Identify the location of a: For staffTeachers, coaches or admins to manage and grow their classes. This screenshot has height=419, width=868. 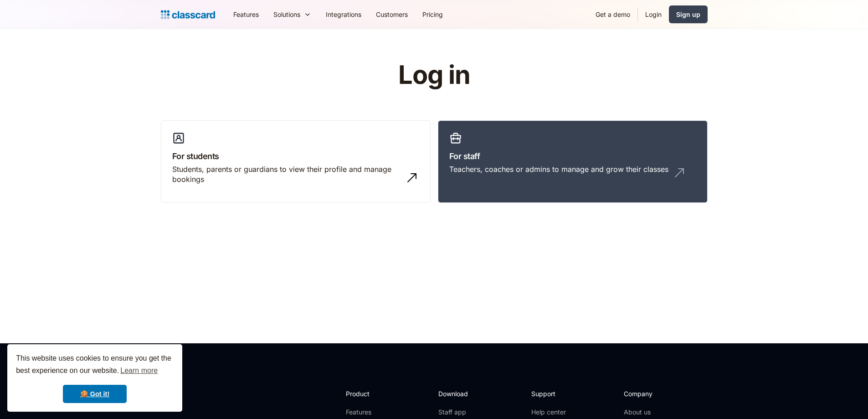
(573, 162).